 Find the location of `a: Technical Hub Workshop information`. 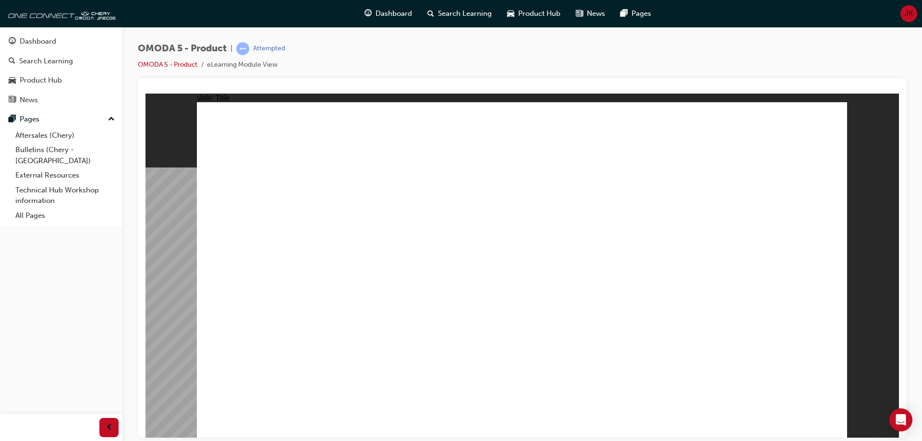

a: Technical Hub Workshop information is located at coordinates (65, 195).